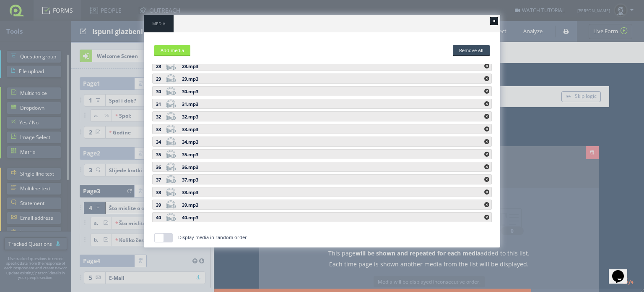  Describe the element at coordinates (159, 24) in the screenshot. I see `span: Media` at that location.